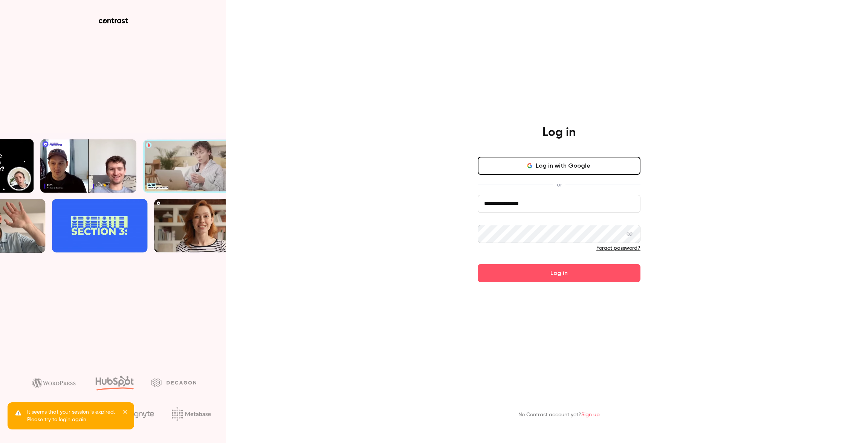  I want to click on img: decagon, so click(174, 382).